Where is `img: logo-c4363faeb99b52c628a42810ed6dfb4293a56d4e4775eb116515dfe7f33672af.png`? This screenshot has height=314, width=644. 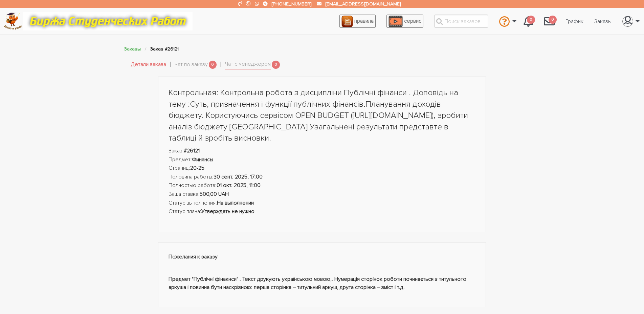 img: logo-c4363faeb99b52c628a42810ed6dfb4293a56d4e4775eb116515dfe7f33672af.png is located at coordinates (13, 21).